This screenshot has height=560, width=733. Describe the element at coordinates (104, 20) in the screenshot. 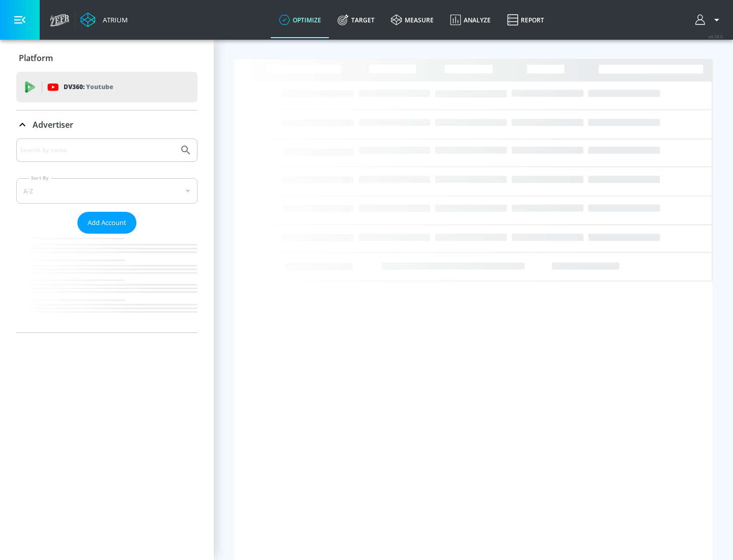

I see `a: Atrium` at that location.